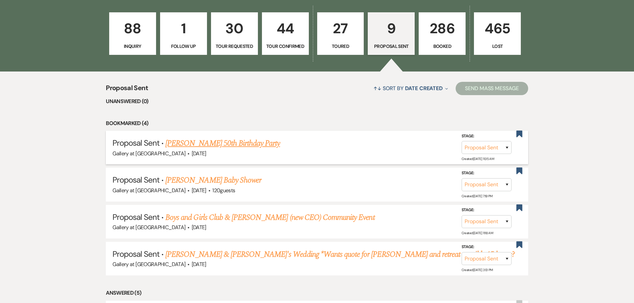 This screenshot has width=634, height=303. I want to click on p: 27, so click(341, 28).